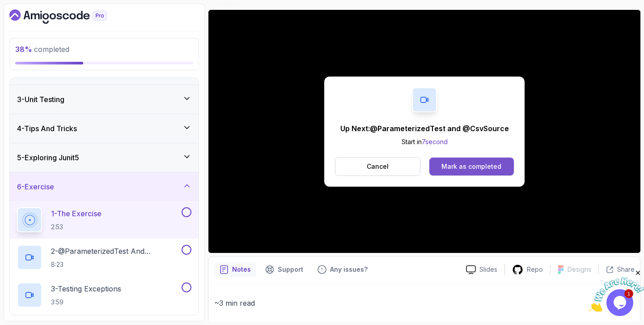 This screenshot has height=325, width=644. What do you see at coordinates (48, 157) in the screenshot?
I see `h3: 5 - Exploring Junit5` at bounding box center [48, 157].